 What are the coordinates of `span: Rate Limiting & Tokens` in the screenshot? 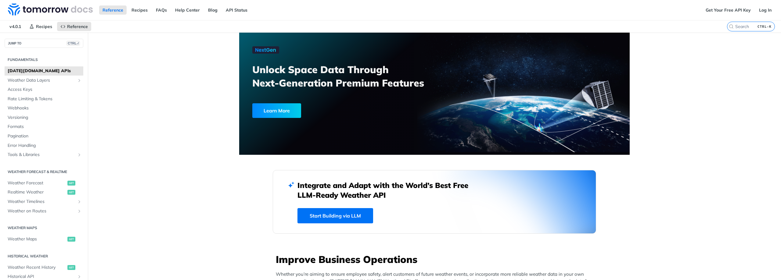 It's located at (45, 99).